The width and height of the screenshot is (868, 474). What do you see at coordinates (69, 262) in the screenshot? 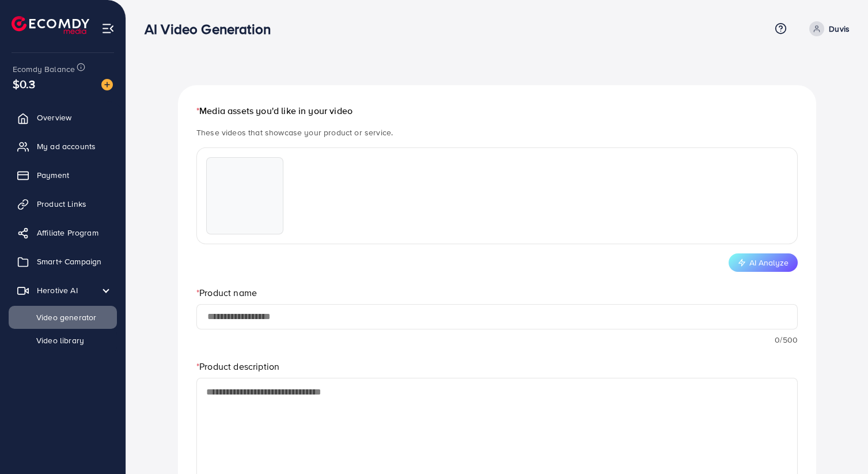
I see `span: Smart+ Campaign` at bounding box center [69, 262].